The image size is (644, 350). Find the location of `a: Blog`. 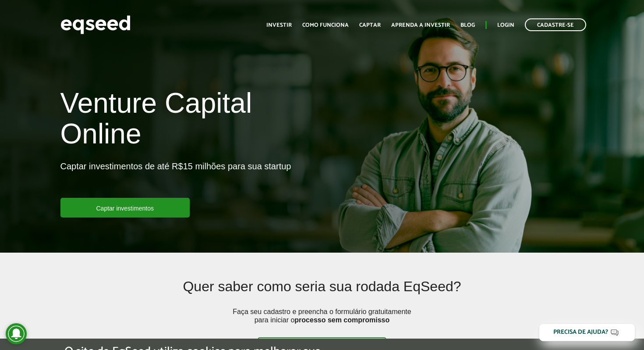

a: Blog is located at coordinates (467, 25).